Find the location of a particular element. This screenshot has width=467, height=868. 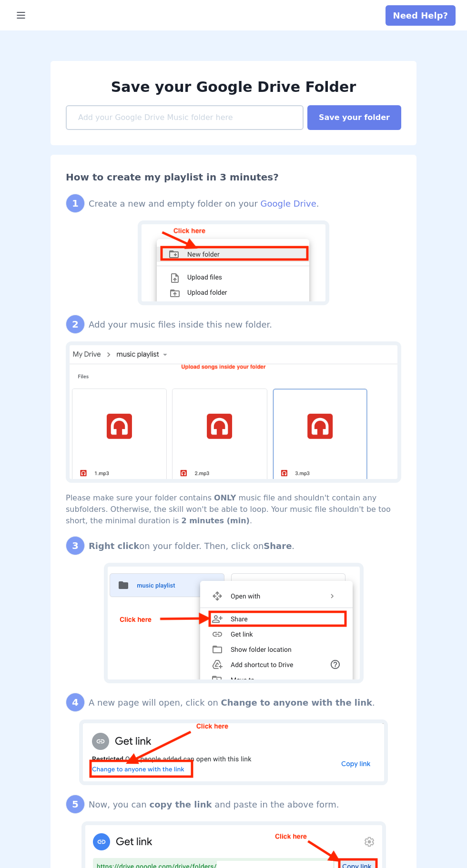

a: Need Help? is located at coordinates (420, 16).